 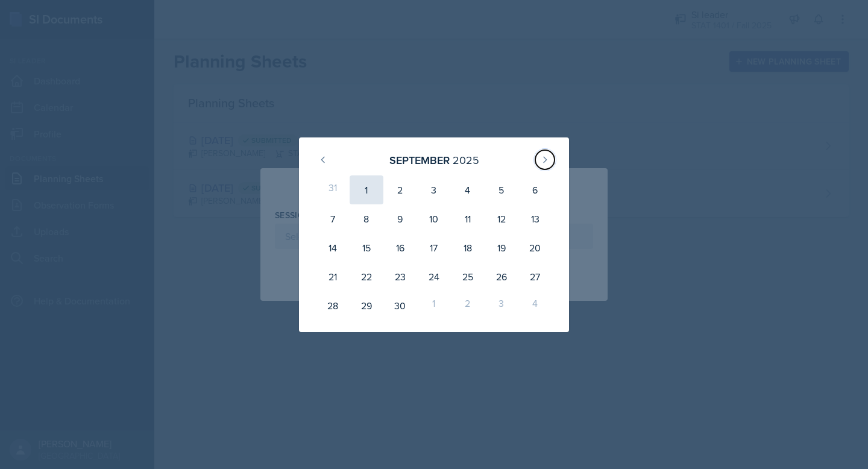 I want to click on div: 9, so click(x=400, y=219).